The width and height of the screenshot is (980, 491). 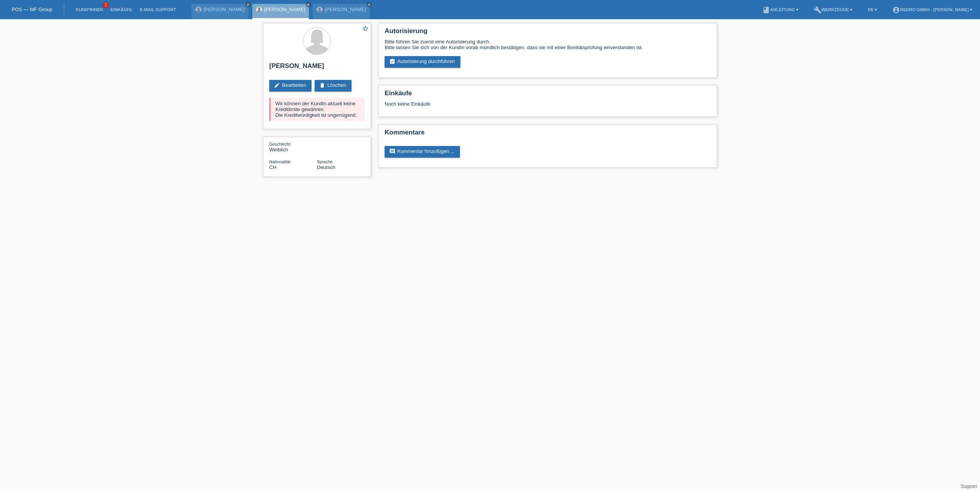 I want to click on span: Sprache, so click(x=324, y=161).